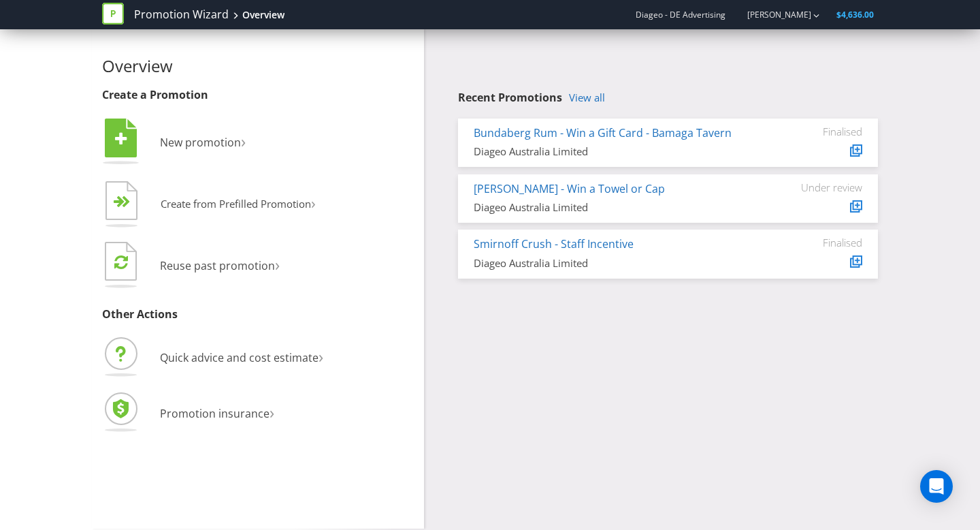 The height and width of the screenshot is (530, 980). Describe the element at coordinates (263, 15) in the screenshot. I see `div: Overview` at that location.